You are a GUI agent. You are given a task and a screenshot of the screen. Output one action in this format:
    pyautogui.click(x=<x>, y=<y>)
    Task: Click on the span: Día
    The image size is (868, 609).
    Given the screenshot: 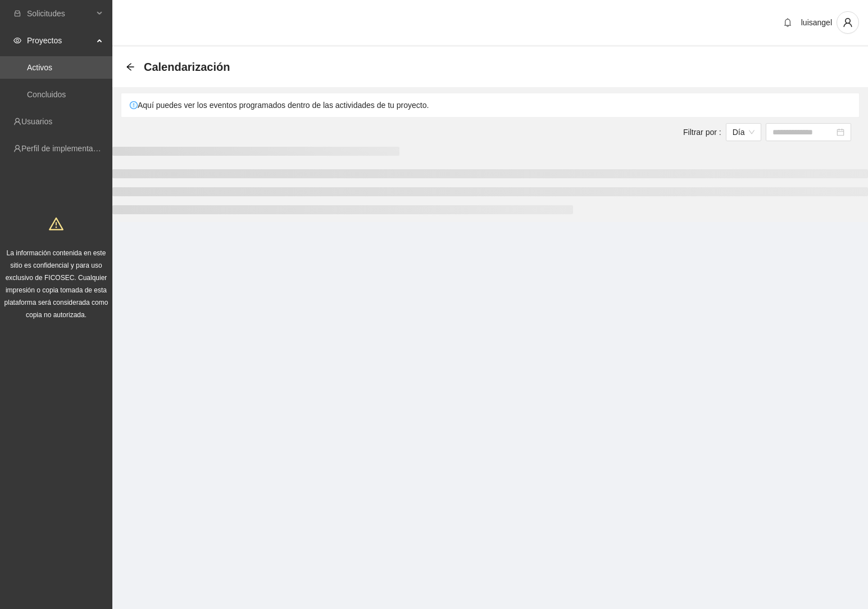 What is the action you would take?
    pyautogui.click(x=744, y=132)
    